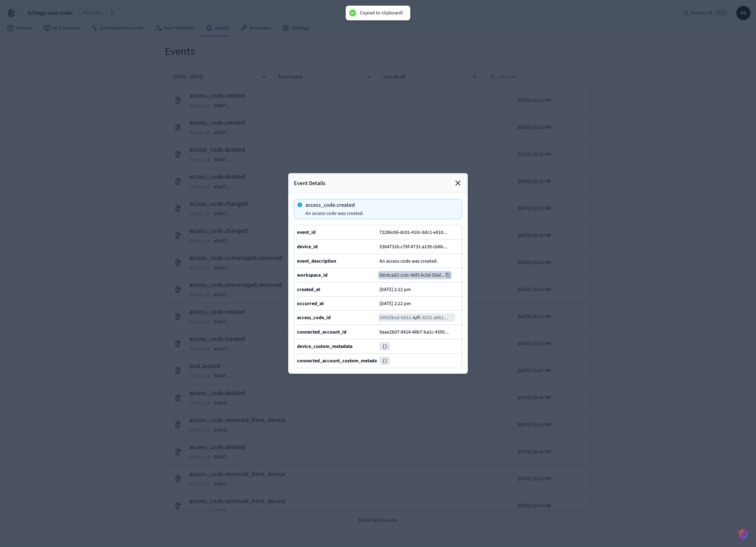  Describe the element at coordinates (744, 534) in the screenshot. I see `img: SeamLogoGradient.69752ec5.svg` at that location.